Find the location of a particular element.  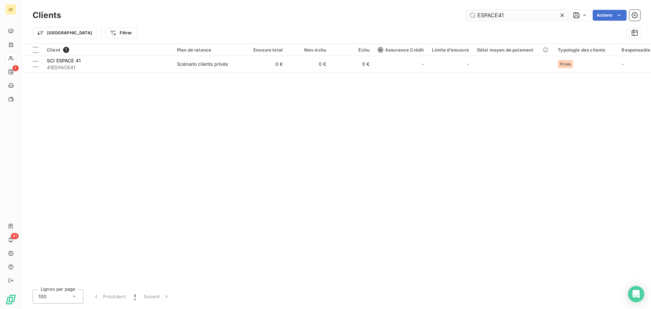

div: Échu is located at coordinates (352, 50).